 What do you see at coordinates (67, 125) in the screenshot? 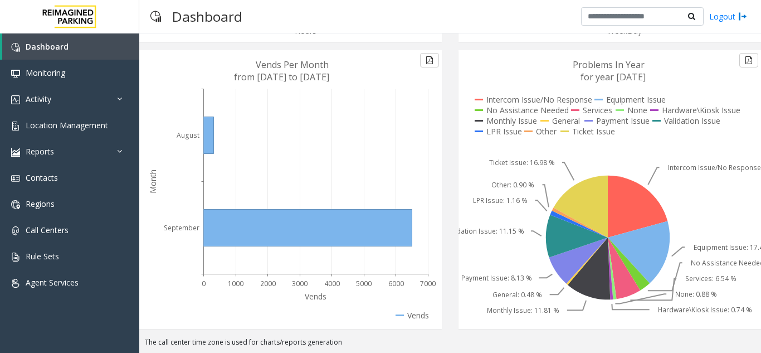
I see `span: Location Management` at bounding box center [67, 125].